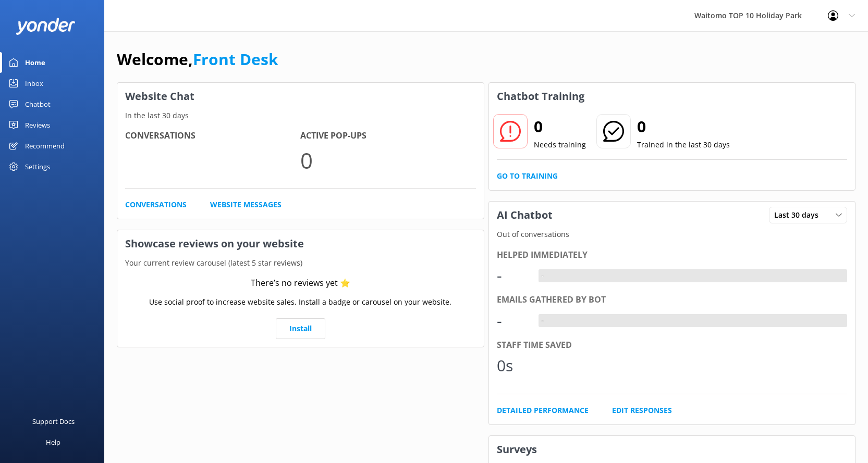  I want to click on h3: Showcase reviews on your website, so click(301, 244).